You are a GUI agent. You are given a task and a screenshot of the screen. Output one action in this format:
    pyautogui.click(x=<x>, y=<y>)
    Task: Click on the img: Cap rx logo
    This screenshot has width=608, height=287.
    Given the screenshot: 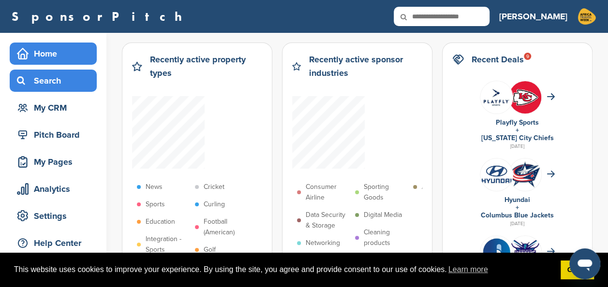 What is the action you would take?
    pyautogui.click(x=496, y=252)
    